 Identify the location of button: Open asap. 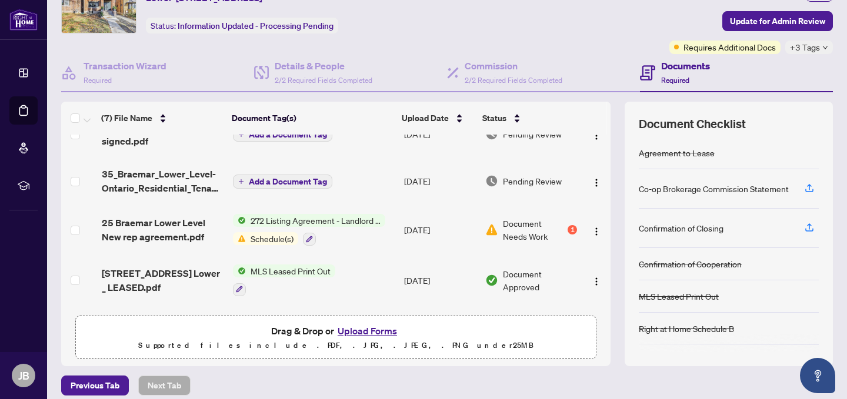
(818, 376).